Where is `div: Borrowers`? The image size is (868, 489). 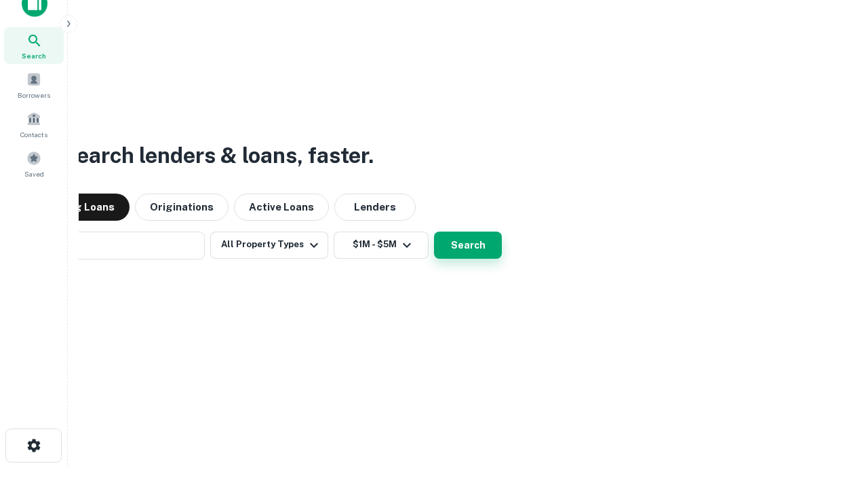
div: Borrowers is located at coordinates (34, 85).